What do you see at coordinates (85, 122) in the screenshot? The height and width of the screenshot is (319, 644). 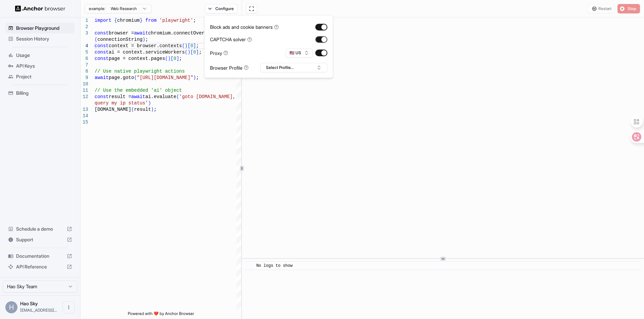 I see `div: 15` at bounding box center [85, 122].